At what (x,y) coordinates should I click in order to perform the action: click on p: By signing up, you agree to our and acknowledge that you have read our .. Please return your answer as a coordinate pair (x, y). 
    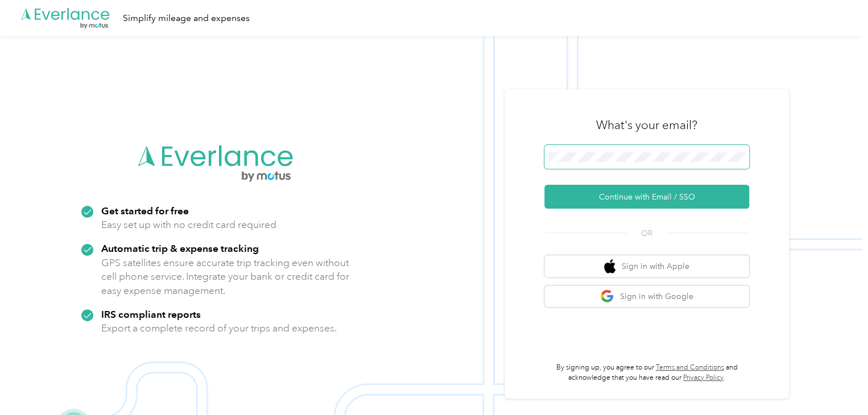
    Looking at the image, I should click on (647, 373).